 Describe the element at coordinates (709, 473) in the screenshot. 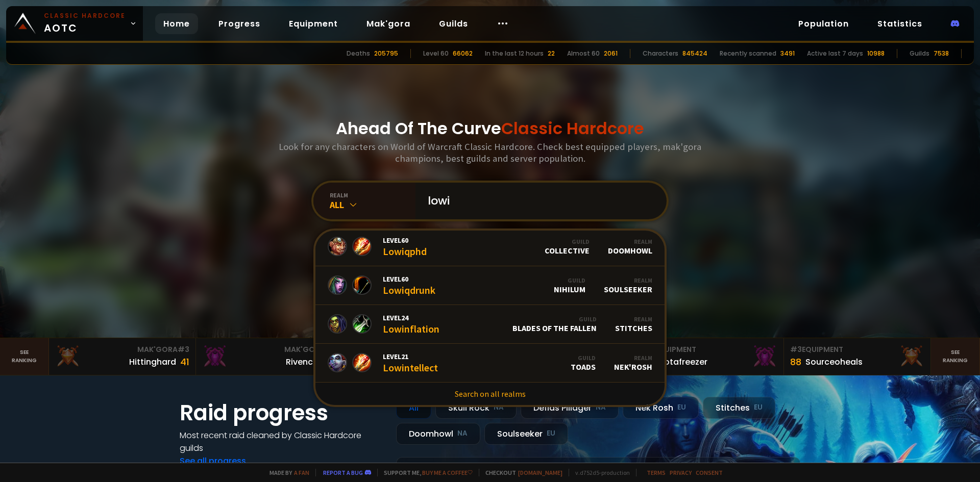

I see `a: Consent` at that location.